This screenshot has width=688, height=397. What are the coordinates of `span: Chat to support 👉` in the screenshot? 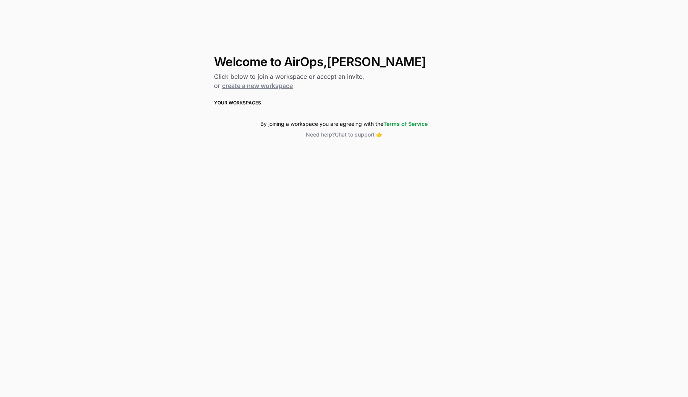 It's located at (359, 134).